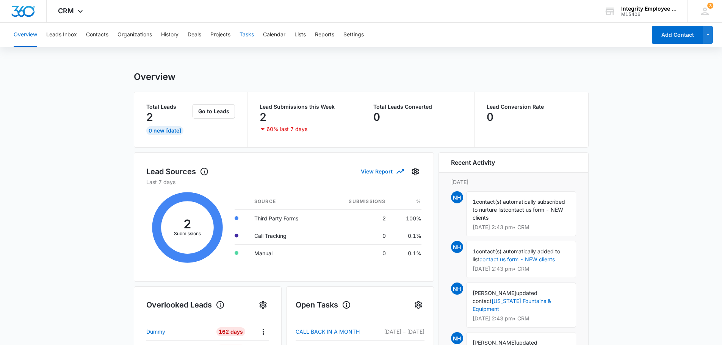 The height and width of the screenshot is (345, 722). I want to click on div: notifications count, so click(710, 6).